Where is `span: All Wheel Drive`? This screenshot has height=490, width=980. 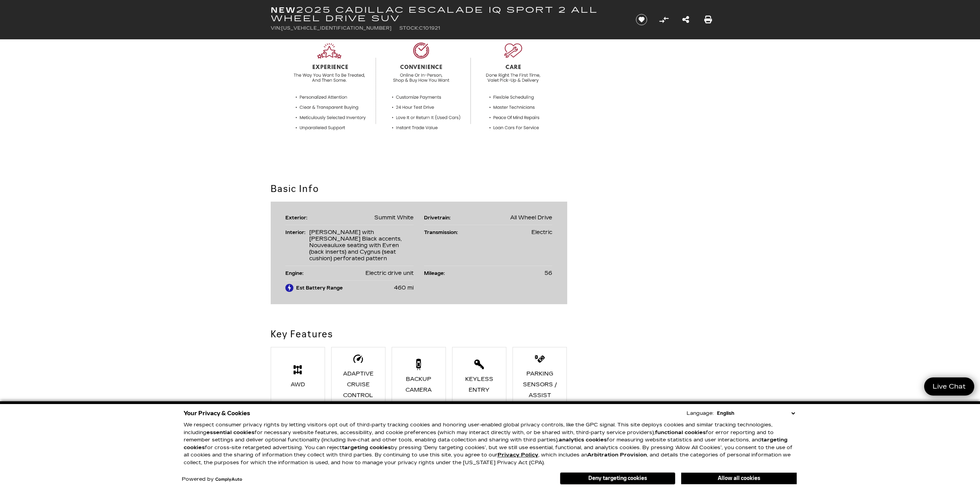 span: All Wheel Drive is located at coordinates (531, 217).